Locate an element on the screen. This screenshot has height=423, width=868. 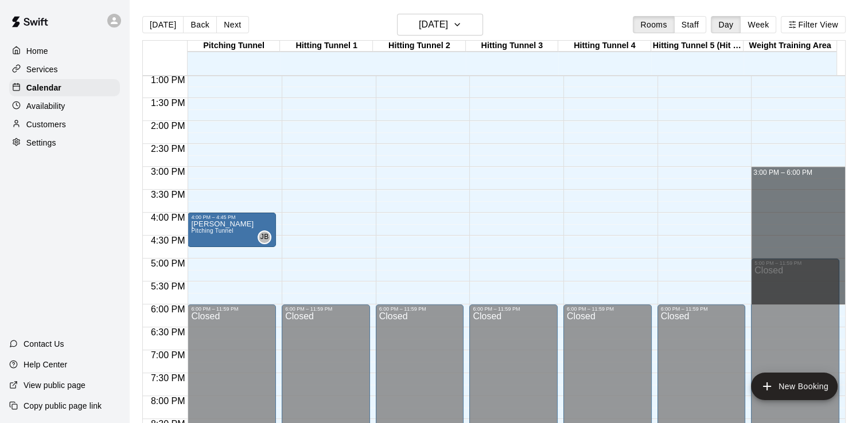
p: Home is located at coordinates (38, 51).